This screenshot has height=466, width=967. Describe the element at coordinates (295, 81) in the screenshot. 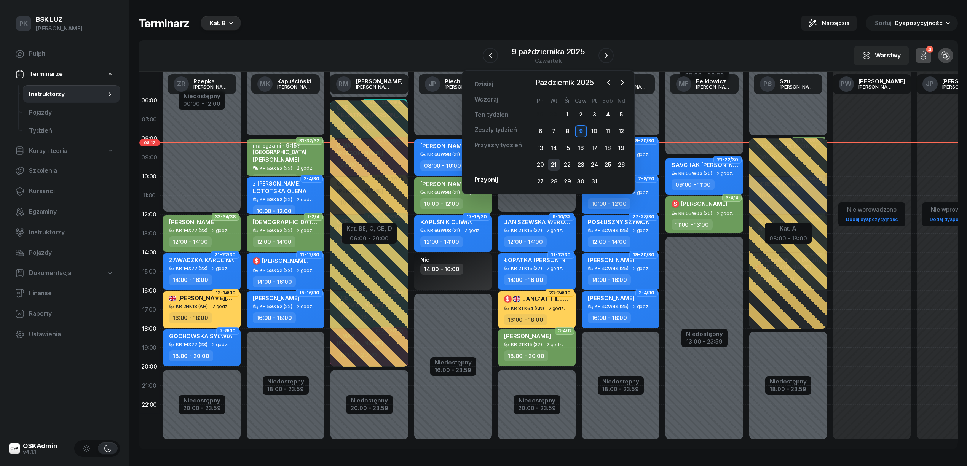

I see `div: Kapuściński` at that location.